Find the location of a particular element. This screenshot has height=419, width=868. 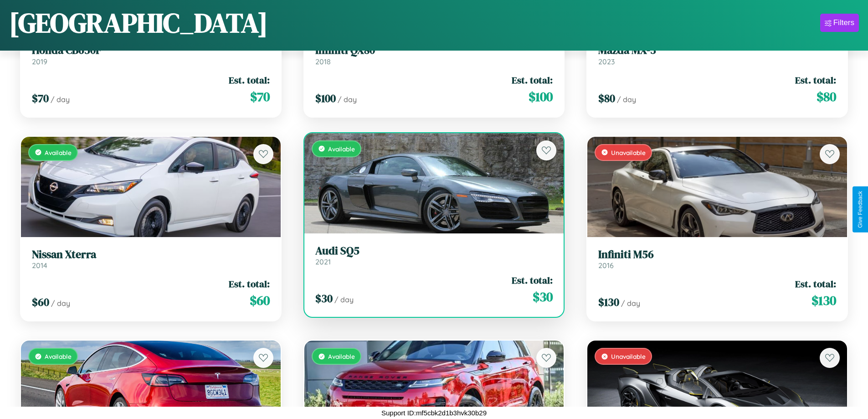

button: Filters is located at coordinates (839, 23).